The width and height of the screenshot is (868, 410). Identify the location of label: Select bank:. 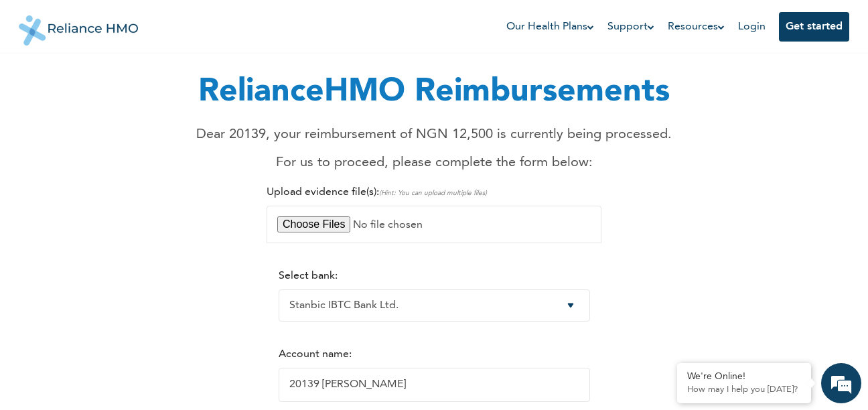
(308, 276).